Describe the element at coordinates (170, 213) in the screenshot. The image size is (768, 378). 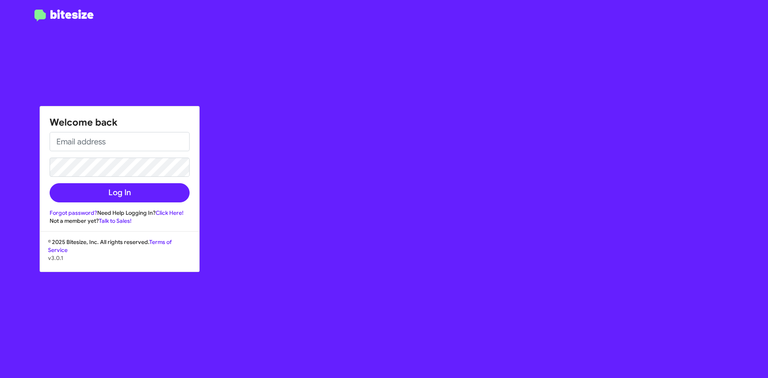
I see `a: Click Here!` at that location.